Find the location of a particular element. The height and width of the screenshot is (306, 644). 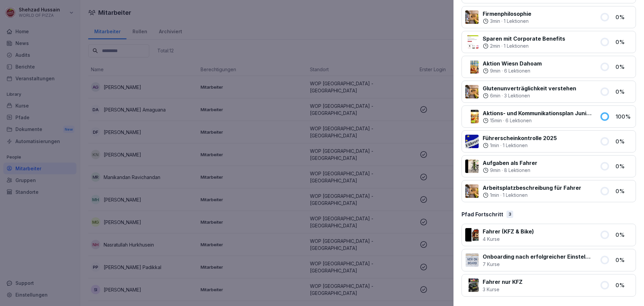

p: Firmenphilosophie is located at coordinates (507, 14).